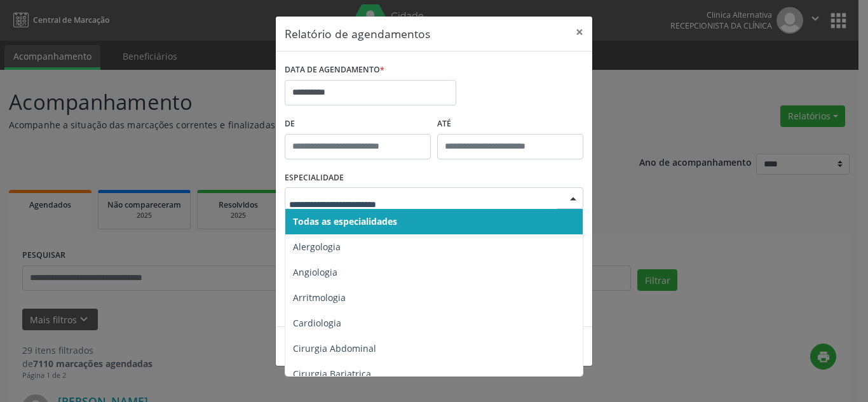  What do you see at coordinates (313, 178) in the screenshot?
I see `label: ESPECIALIDADE` at bounding box center [313, 178].